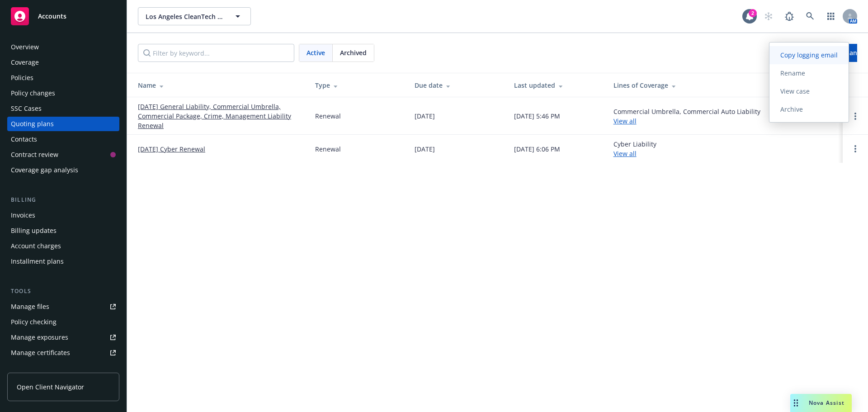 The height and width of the screenshot is (412, 868). I want to click on div: Manage files, so click(30, 307).